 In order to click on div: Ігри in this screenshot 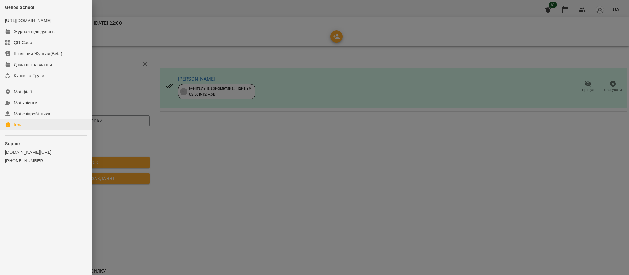, I will do `click(17, 125)`.